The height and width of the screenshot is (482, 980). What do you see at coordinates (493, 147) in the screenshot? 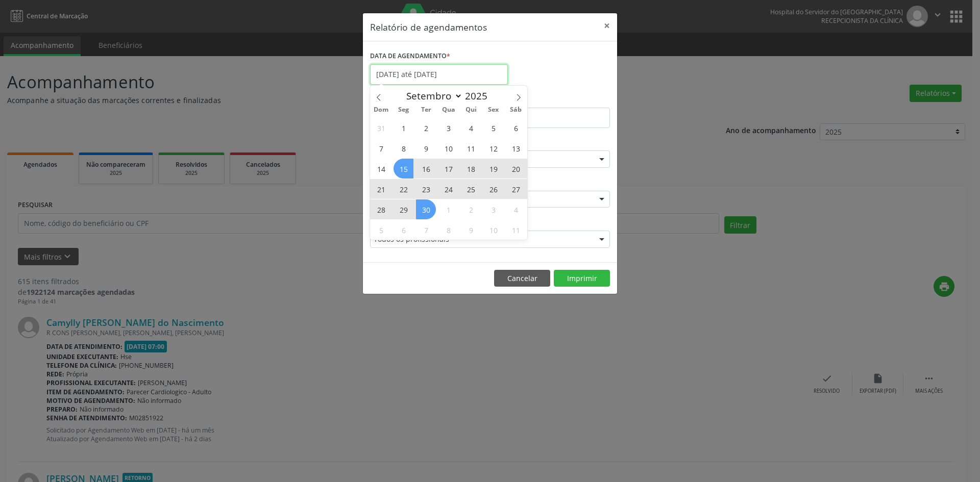
I see `span: Setembro 12, 2025` at bounding box center [493, 147].